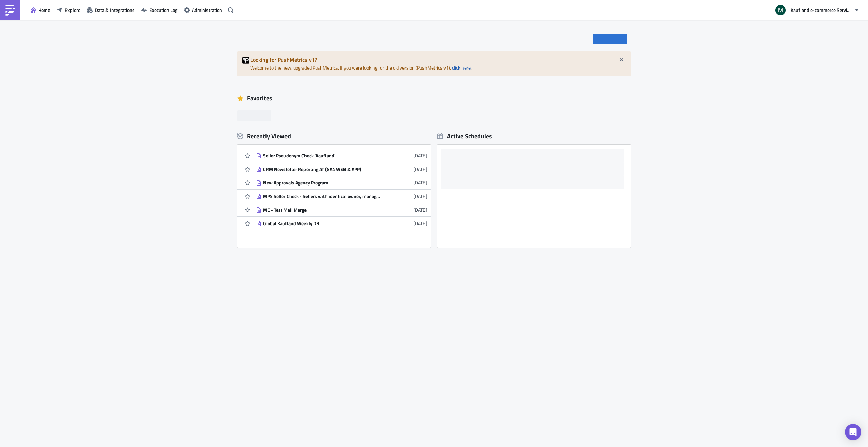 This screenshot has width=868, height=447. Describe the element at coordinates (72, 10) in the screenshot. I see `span: Explore` at that location.